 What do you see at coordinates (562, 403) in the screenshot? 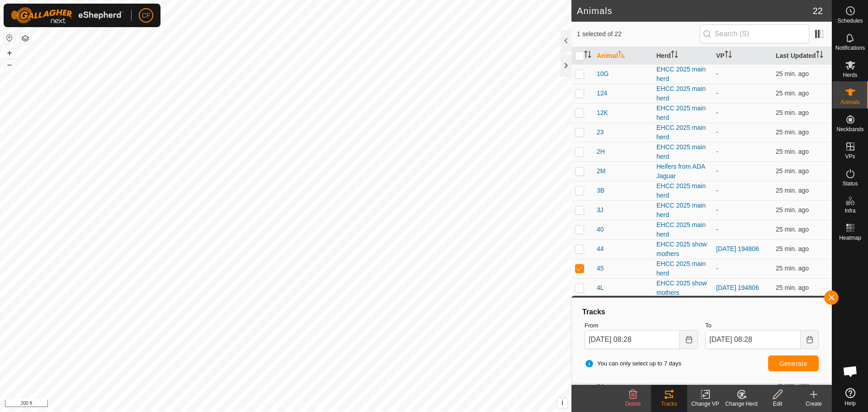
I see `button: i` at bounding box center [562, 403].